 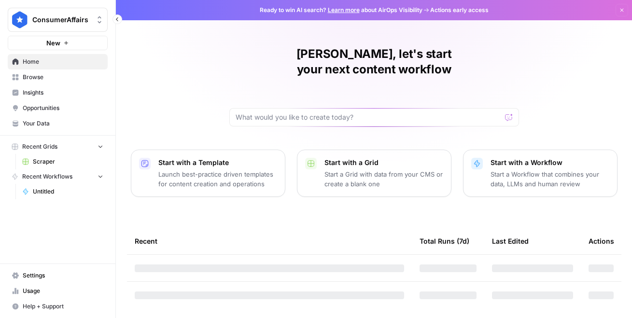 I want to click on button: Start with a WorkflowStart a Workflow that combines your data, LLMs and human review, so click(x=540, y=173).